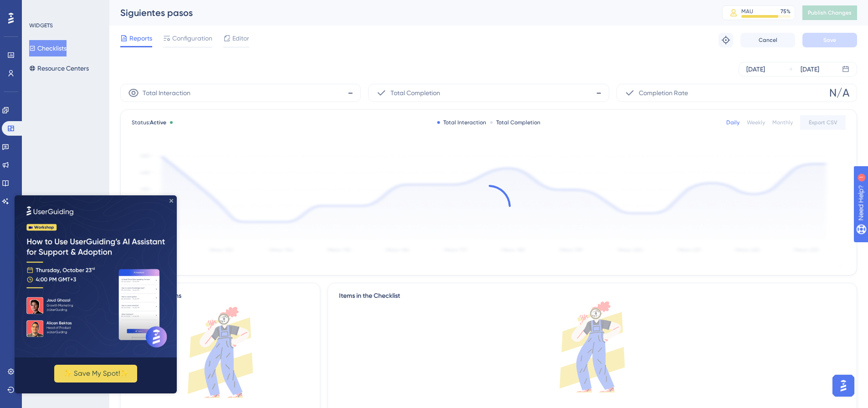 This screenshot has height=408, width=868. I want to click on div: MAU, so click(747, 11).